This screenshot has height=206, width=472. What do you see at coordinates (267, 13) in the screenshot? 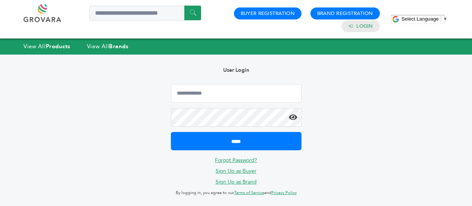
I see `a: Buyer Registration` at bounding box center [267, 13].